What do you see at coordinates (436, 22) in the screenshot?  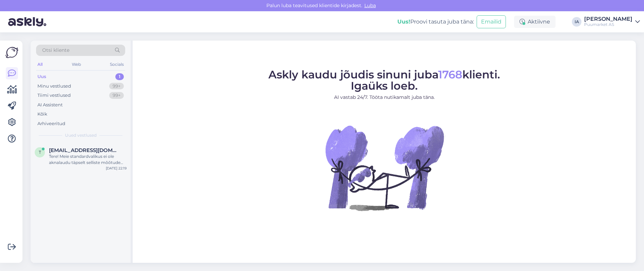 I see `div: Proovi tasuta juba täna:` at bounding box center [436, 22].